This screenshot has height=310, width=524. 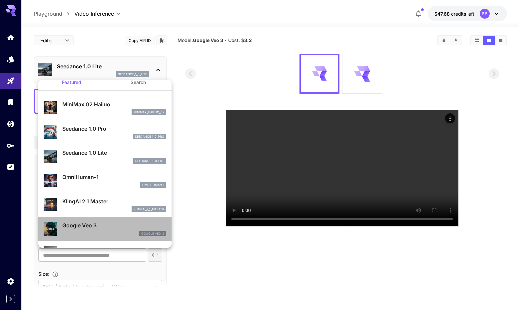 What do you see at coordinates (105, 229) in the screenshot?
I see `div: Google Veo 3google_veo_3` at bounding box center [105, 229].